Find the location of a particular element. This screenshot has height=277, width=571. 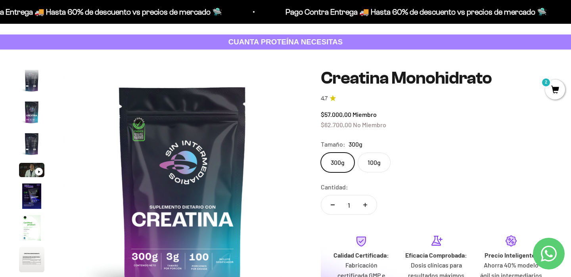

span: 300g is located at coordinates (355, 144).